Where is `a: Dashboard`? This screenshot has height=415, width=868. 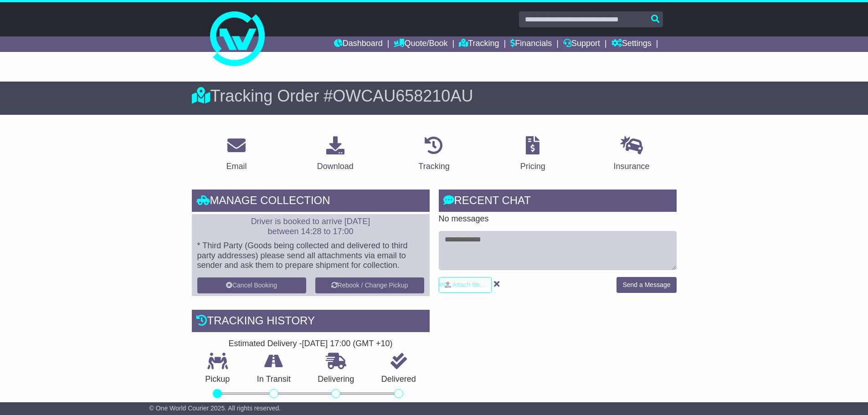 a: Dashboard is located at coordinates (358, 44).